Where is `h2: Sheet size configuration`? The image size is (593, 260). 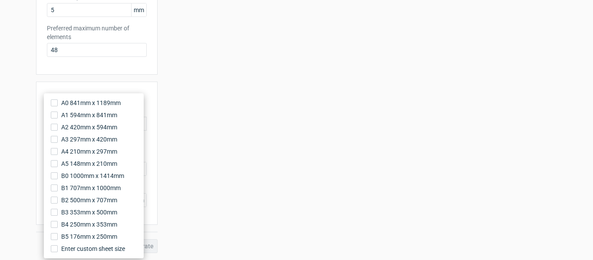
h2: Sheet size configuration is located at coordinates (97, 98).